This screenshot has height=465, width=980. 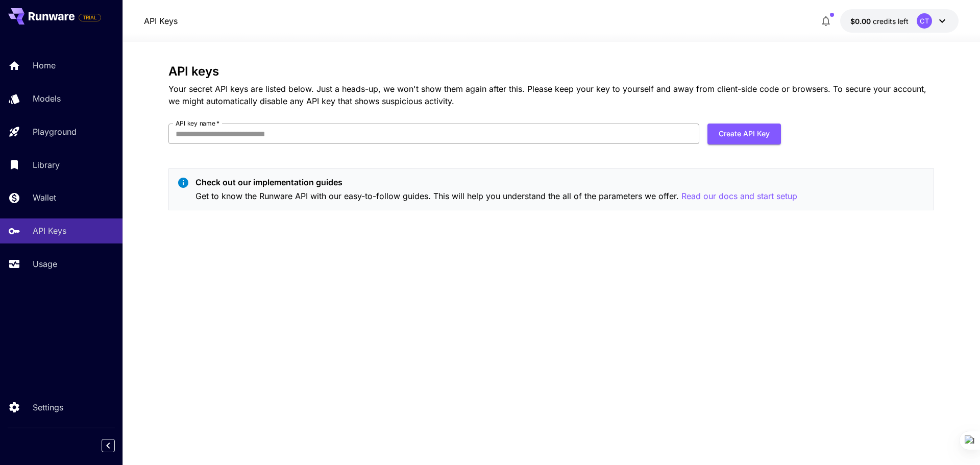 What do you see at coordinates (44, 66) in the screenshot?
I see `p: Home` at bounding box center [44, 66].